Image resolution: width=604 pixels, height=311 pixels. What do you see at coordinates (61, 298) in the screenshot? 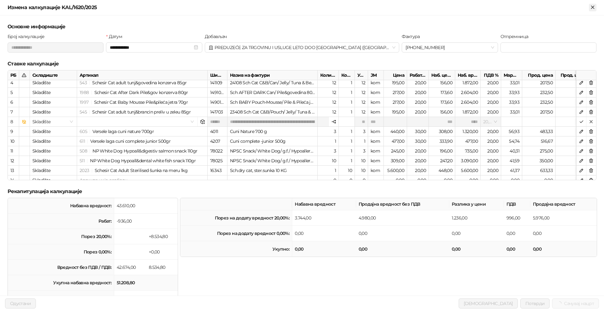
I see `td: Разлика у цени:` at bounding box center [61, 298].